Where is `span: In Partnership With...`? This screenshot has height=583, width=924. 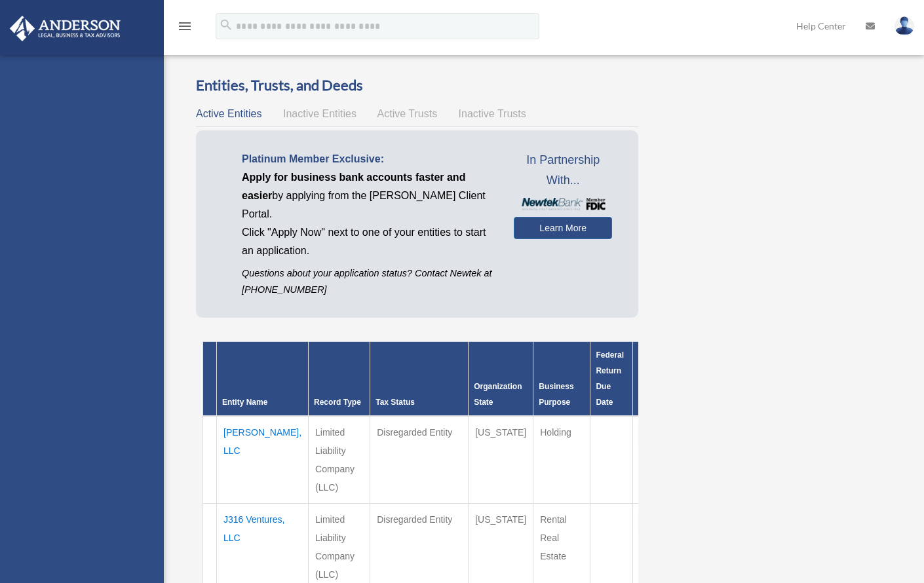 span: In Partnership With... is located at coordinates (563, 171).